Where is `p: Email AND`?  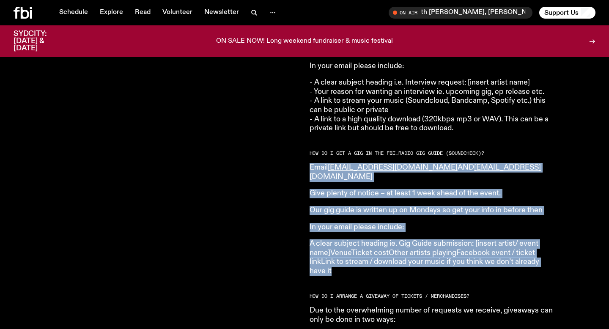
p: Email AND is located at coordinates (432, 172).